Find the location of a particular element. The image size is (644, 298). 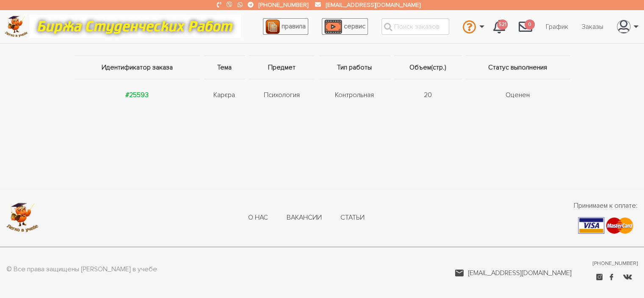

a: 0 is located at coordinates (526, 27).